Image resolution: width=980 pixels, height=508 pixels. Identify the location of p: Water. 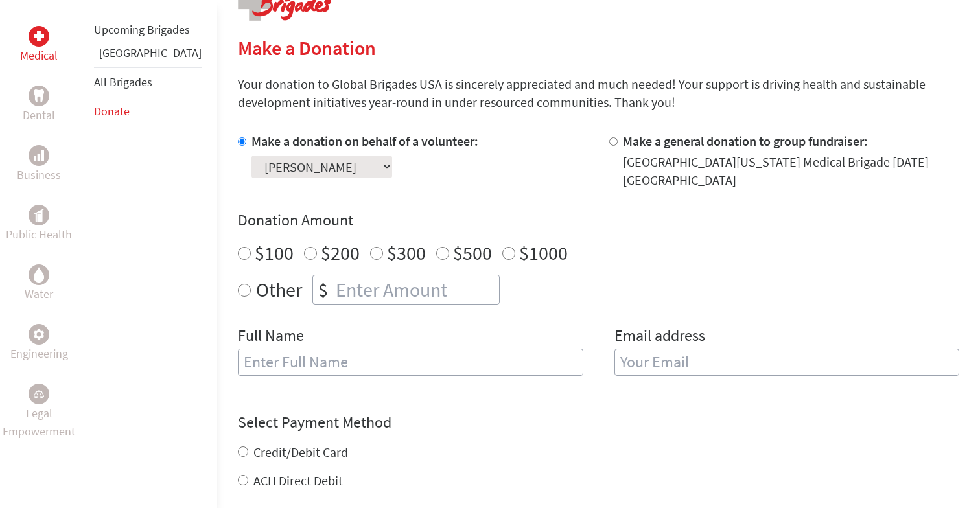
(39, 294).